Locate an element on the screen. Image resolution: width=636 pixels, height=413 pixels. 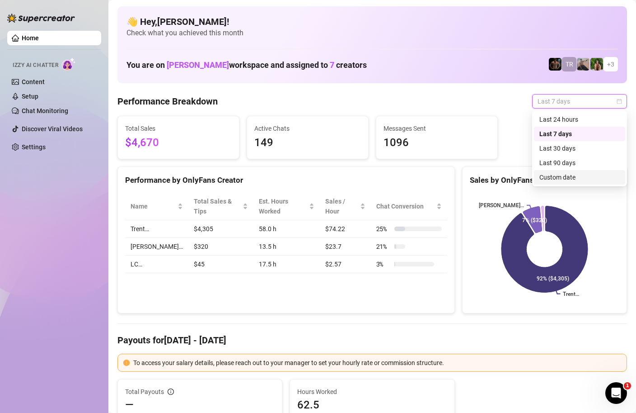
text: Trent… is located at coordinates (571, 294).